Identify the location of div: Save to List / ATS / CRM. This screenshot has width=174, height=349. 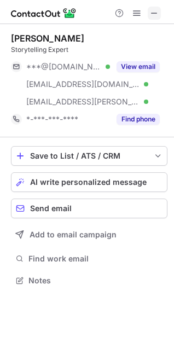
(89, 156).